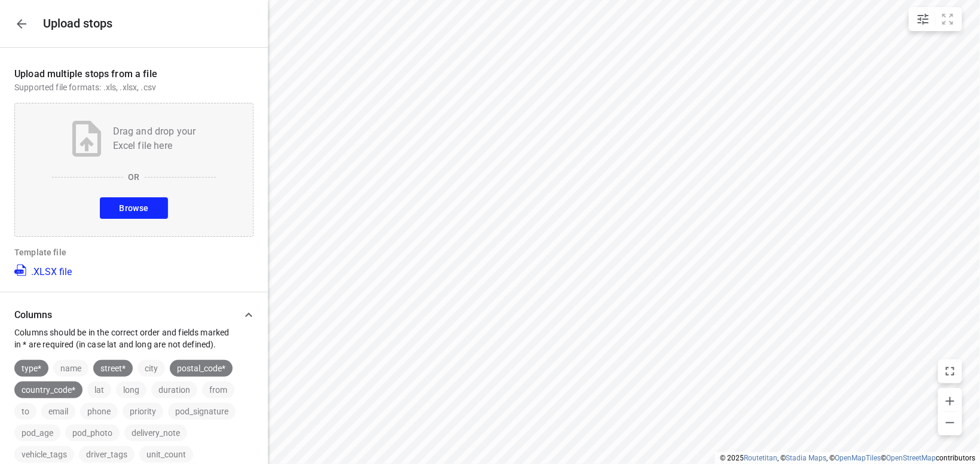 Image resolution: width=980 pixels, height=464 pixels. Describe the element at coordinates (71, 368) in the screenshot. I see `span: name` at that location.